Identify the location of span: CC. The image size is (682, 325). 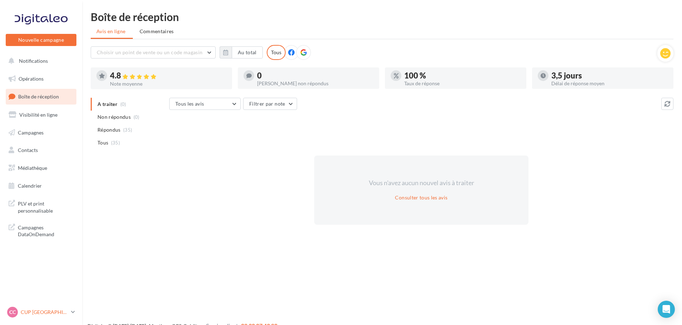
(12, 312).